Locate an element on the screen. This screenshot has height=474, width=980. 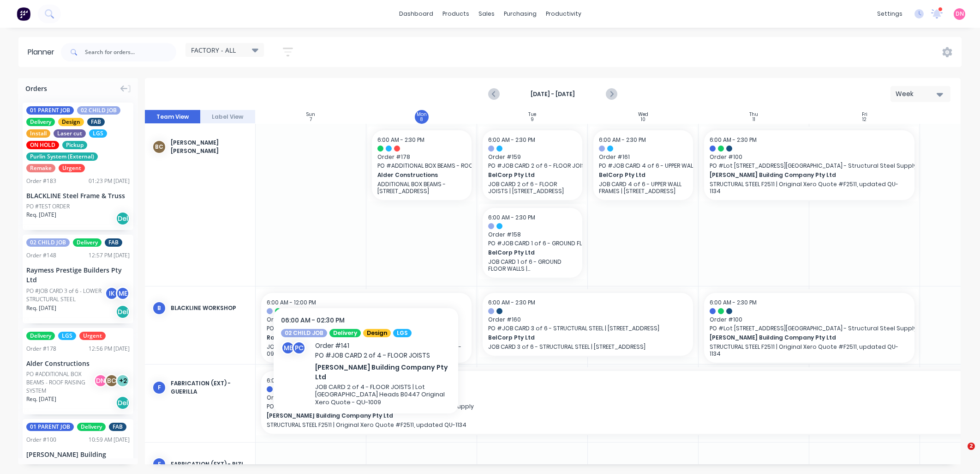
span: Orders is located at coordinates (36, 88).